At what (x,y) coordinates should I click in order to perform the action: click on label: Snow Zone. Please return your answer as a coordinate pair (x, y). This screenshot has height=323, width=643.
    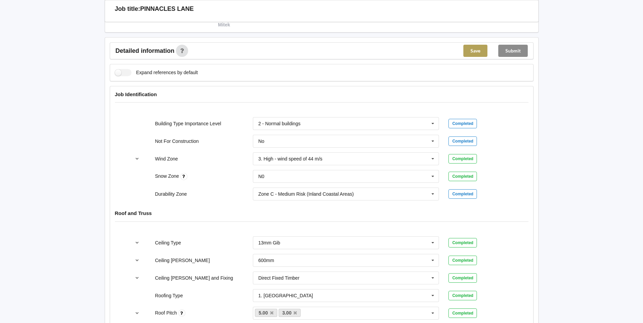
    Looking at the image, I should click on (167, 176).